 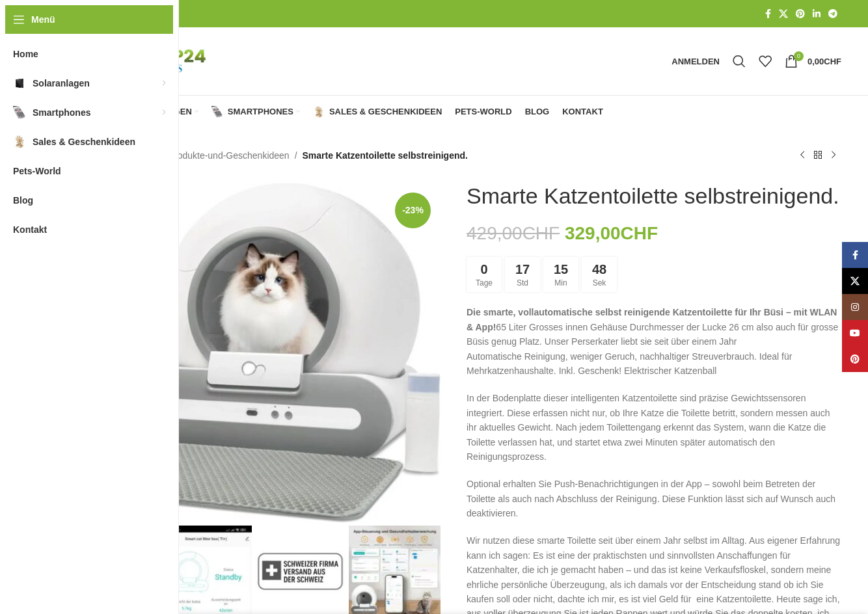 I want to click on a: Telegram Social Link, so click(x=833, y=14).